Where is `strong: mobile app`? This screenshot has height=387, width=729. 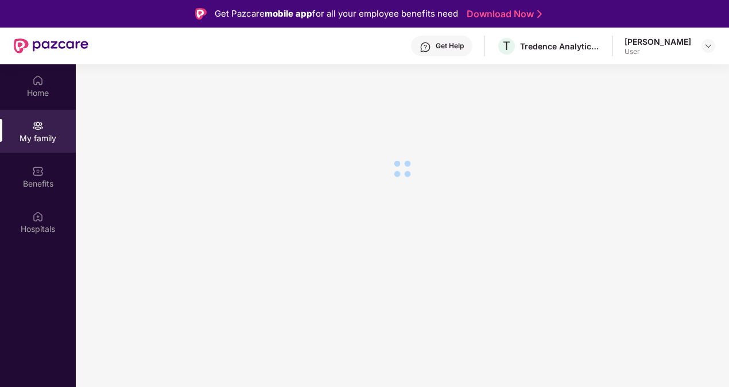
strong: mobile app is located at coordinates (288, 13).